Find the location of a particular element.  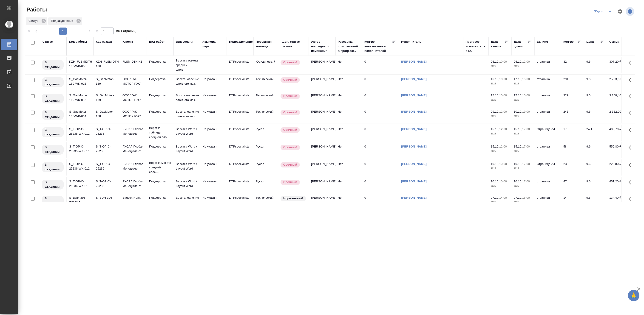

div: Исполнитель is located at coordinates (411, 42).